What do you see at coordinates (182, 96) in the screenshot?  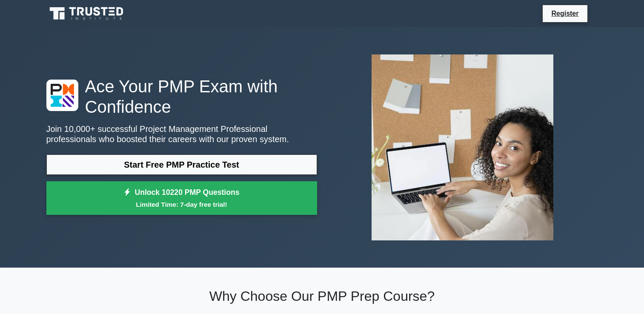 I see `h1: Ace Your PMP Exam with Confidence` at bounding box center [182, 96].